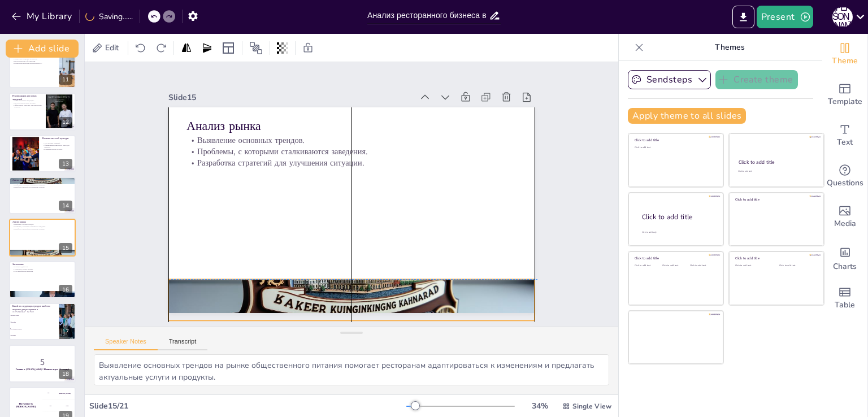  What do you see at coordinates (845, 217) in the screenshot?
I see `div: Add images, graphics, shapes or video` at bounding box center [845, 217].